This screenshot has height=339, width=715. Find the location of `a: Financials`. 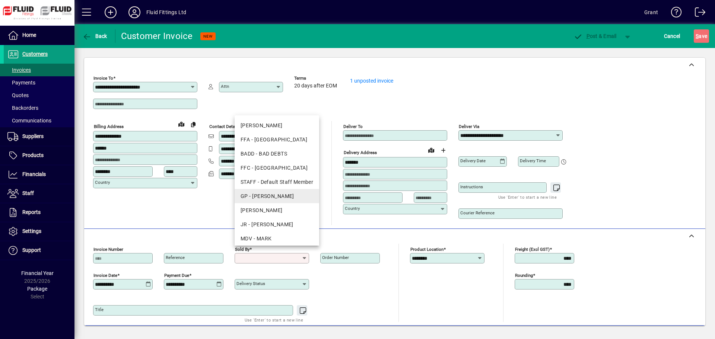

a: Financials is located at coordinates (39, 175).